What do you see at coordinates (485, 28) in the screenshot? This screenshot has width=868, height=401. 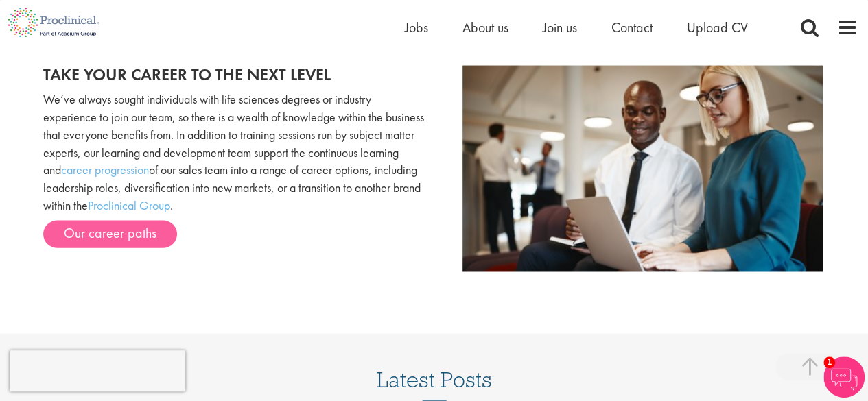 I see `span: About us` at bounding box center [485, 28].